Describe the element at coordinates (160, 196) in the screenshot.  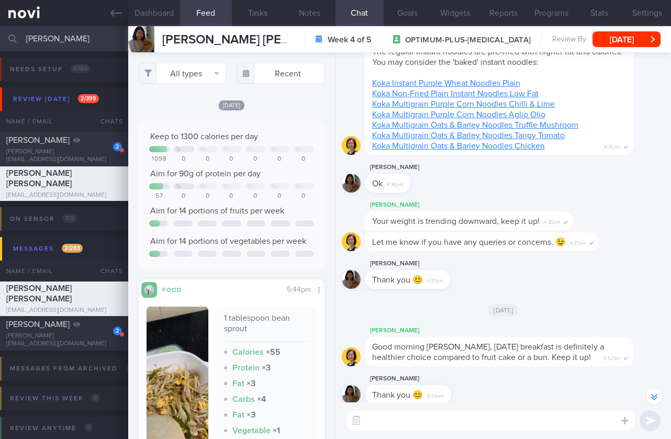
I see `div: 57` at that location.